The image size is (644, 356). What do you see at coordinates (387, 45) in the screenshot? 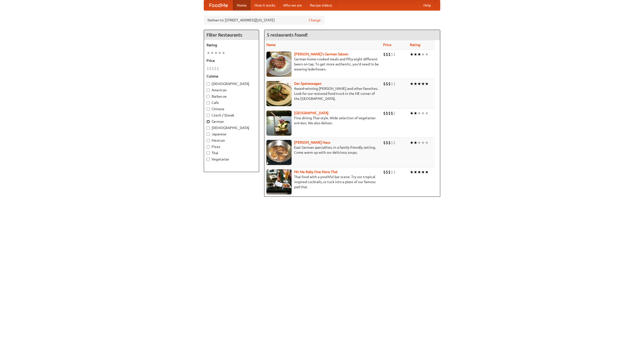
I see `a: Price` at bounding box center [387, 45].